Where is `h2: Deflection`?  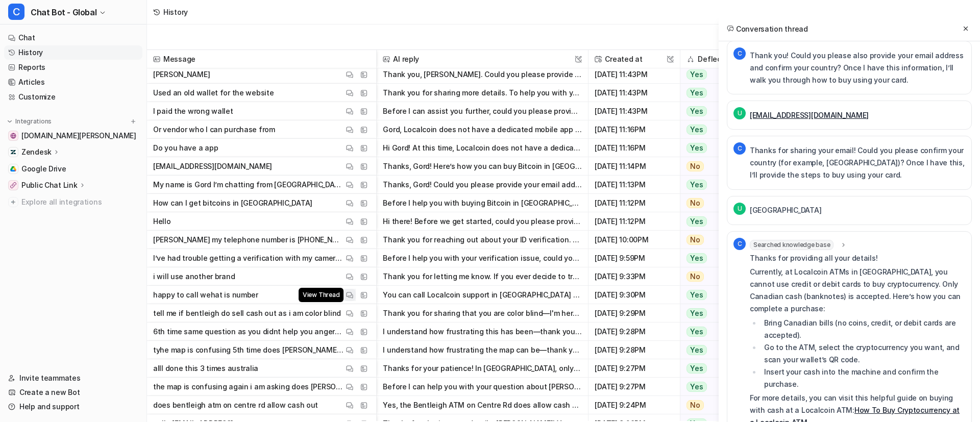
h2: Deflection is located at coordinates (716, 59).